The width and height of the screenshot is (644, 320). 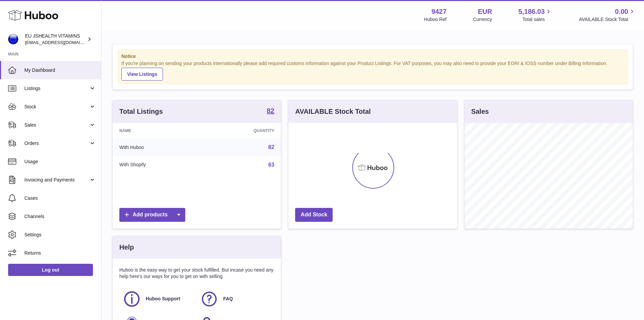 What do you see at coordinates (373, 70) in the screenshot?
I see `div: If you're planning on sending your products internationally please add required customs informati...` at bounding box center [373, 70].